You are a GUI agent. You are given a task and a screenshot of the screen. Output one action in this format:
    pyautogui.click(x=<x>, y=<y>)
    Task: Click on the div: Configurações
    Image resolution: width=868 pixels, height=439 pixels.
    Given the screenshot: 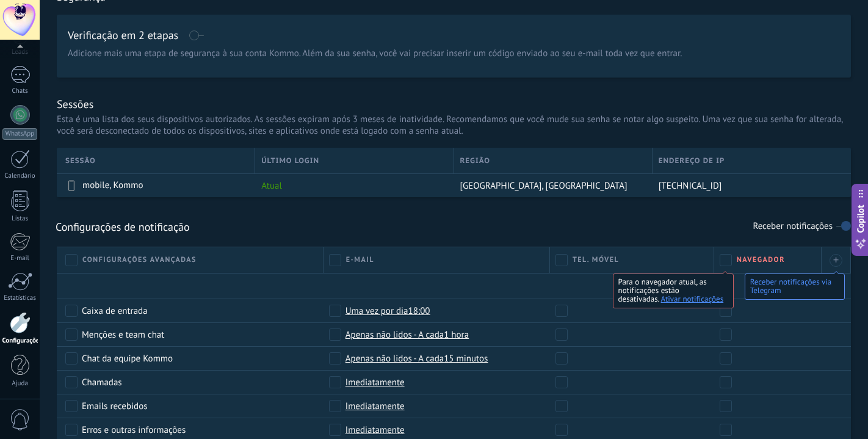 What is the action you would take?
    pyautogui.click(x=20, y=341)
    